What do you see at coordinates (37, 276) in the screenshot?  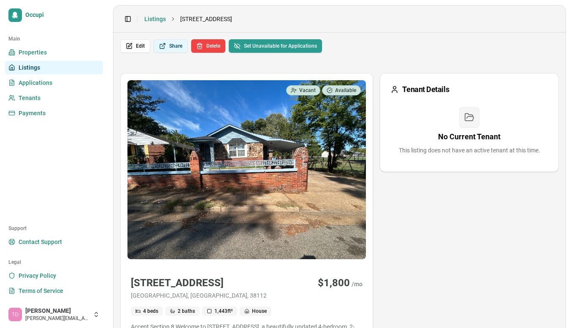 I see `span: Privacy Policy` at bounding box center [37, 276].